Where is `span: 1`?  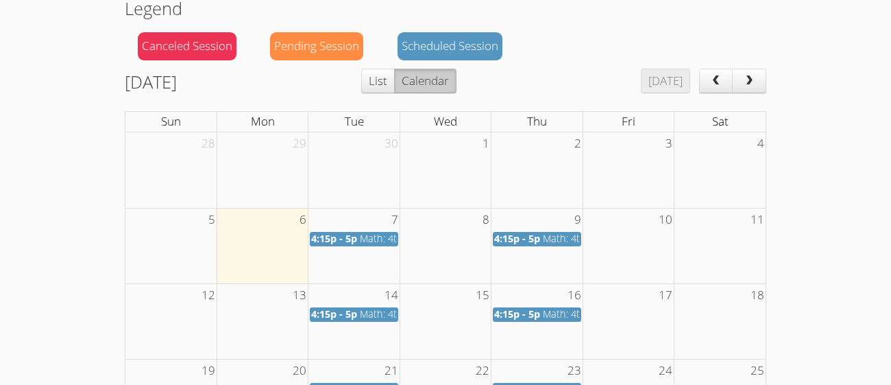
span: 1 is located at coordinates (486, 143).